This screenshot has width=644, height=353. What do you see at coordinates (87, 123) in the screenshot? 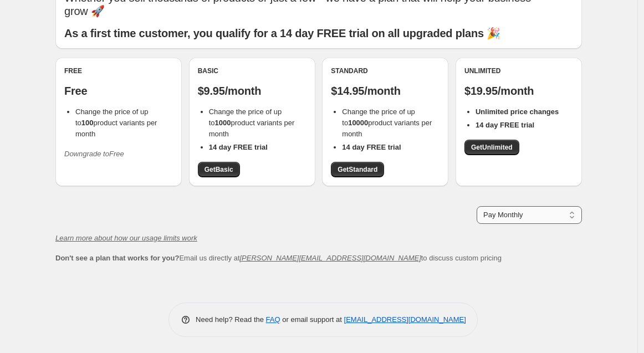
I see `b: 100` at bounding box center [87, 123].